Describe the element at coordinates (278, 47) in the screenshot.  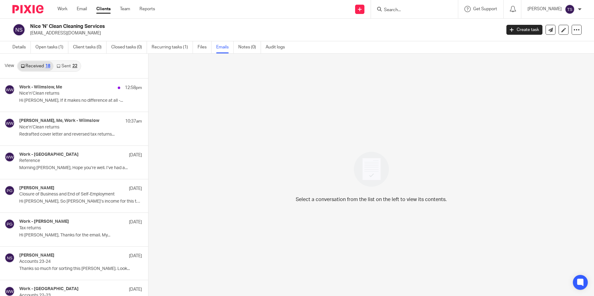
I see `a: Audit logs` at that location.